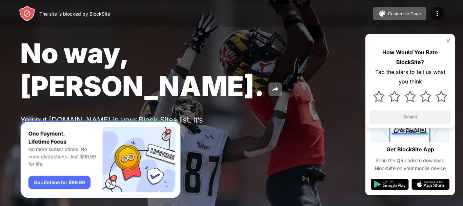 The width and height of the screenshot is (463, 206). Describe the element at coordinates (437, 14) in the screenshot. I see `img: menu-icon.svg` at that location.